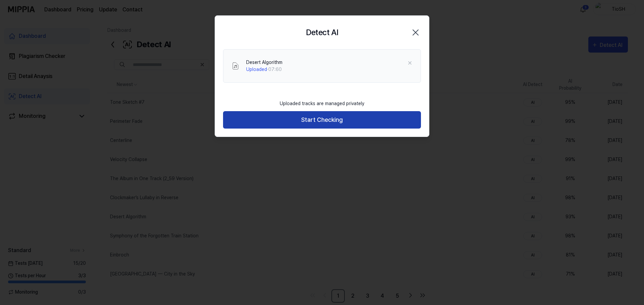 This screenshot has width=644, height=305. I want to click on button: Start Checking, so click(322, 120).